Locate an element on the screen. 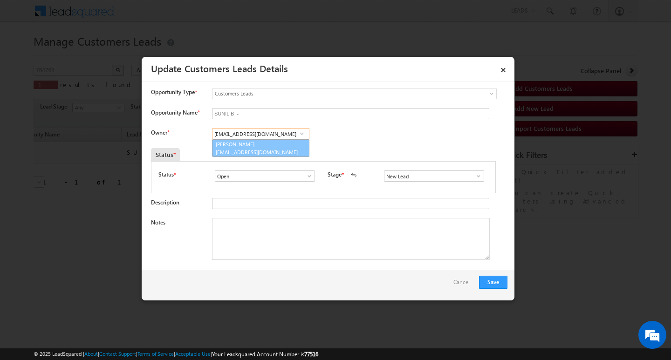 This screenshot has height=360, width=671. a: Cancel is located at coordinates (464, 285).